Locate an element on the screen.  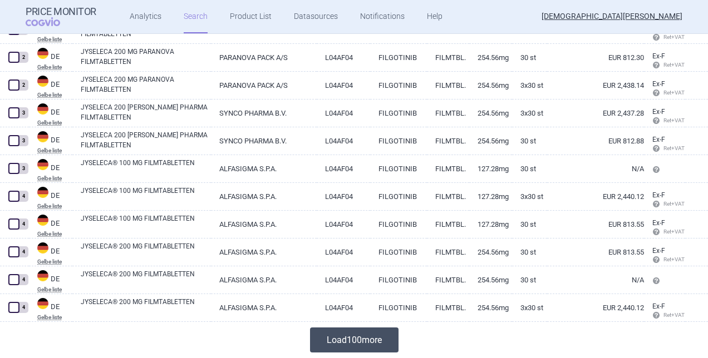
a: Price MonitorCOGVIO is located at coordinates (61, 17).